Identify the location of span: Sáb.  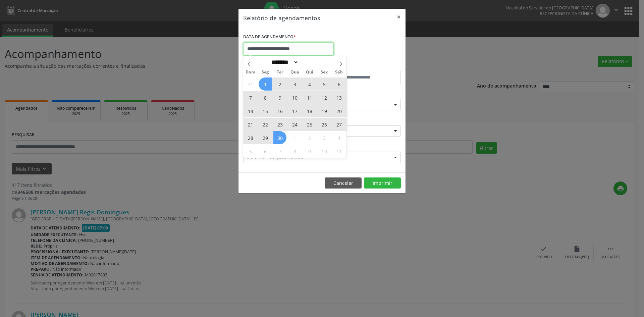
(339, 72).